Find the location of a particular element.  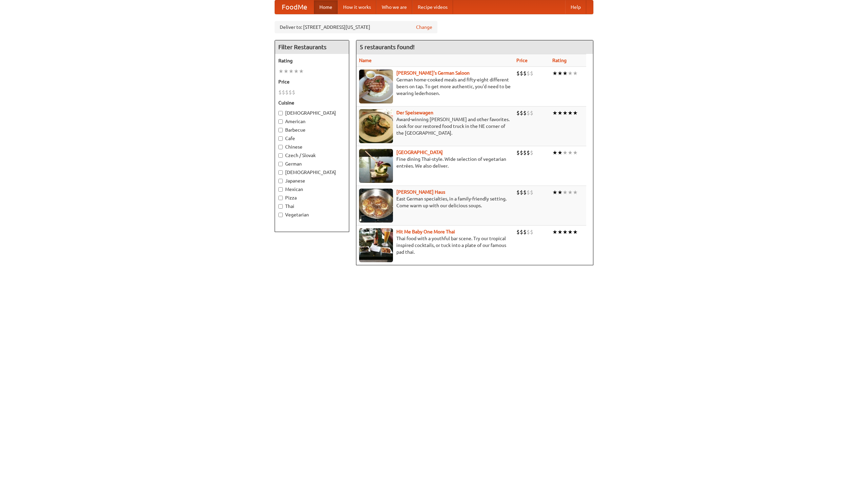

p: East German specialties, in a family-friendly setting. Come warm up with our delicious soups. is located at coordinates (435, 202).